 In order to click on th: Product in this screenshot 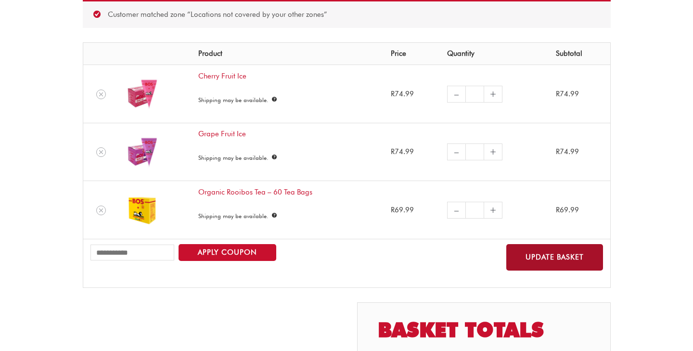, I will do `click(287, 54)`.